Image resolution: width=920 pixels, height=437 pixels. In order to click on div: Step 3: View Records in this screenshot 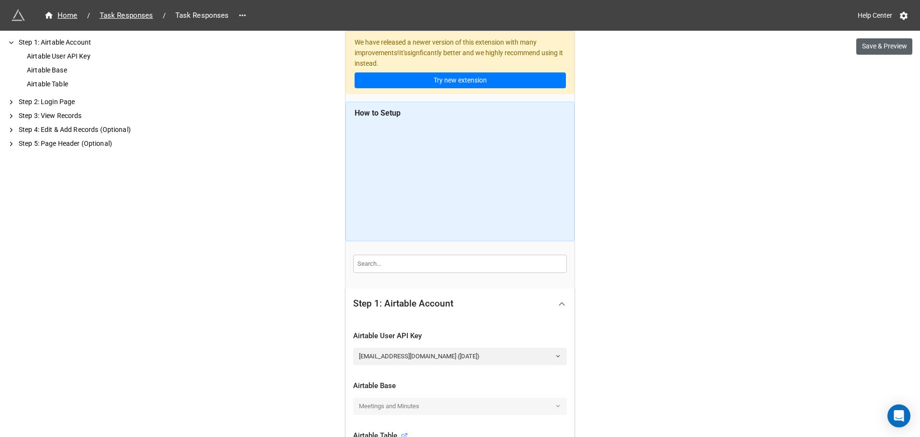, I will do `click(85, 116)`.